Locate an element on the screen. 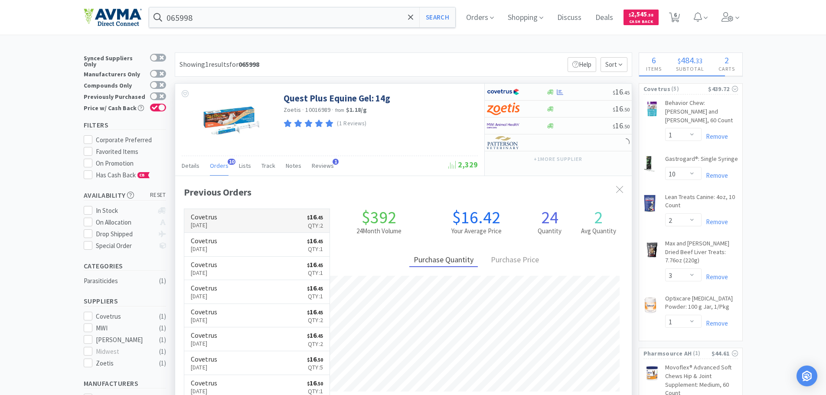  span: 2,545 is located at coordinates (641, 14).